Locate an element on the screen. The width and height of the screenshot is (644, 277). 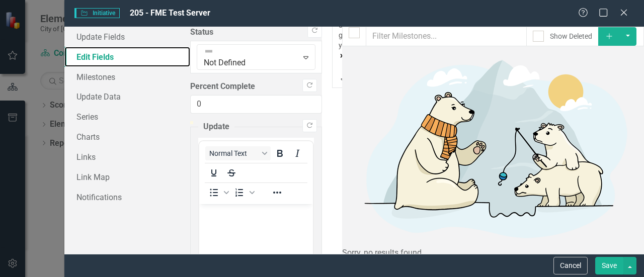
div: Sorry, no results found. is located at coordinates (493, 253).